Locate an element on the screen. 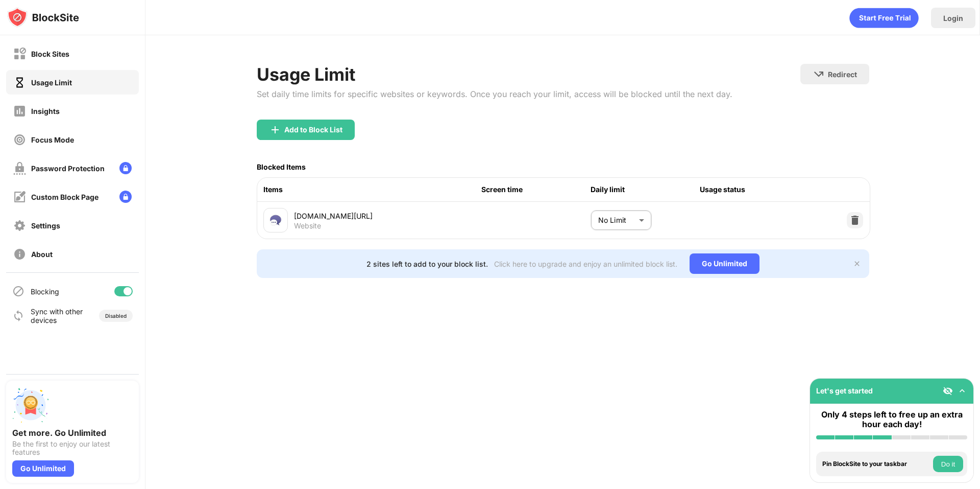 This screenshot has width=980, height=489. div: About is located at coordinates (42, 254).